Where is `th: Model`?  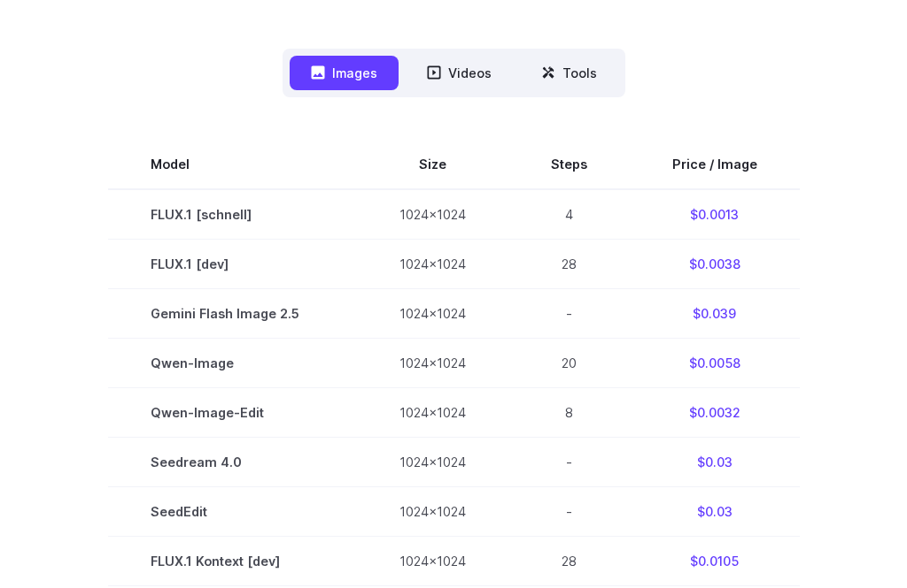 th: Model is located at coordinates (232, 165).